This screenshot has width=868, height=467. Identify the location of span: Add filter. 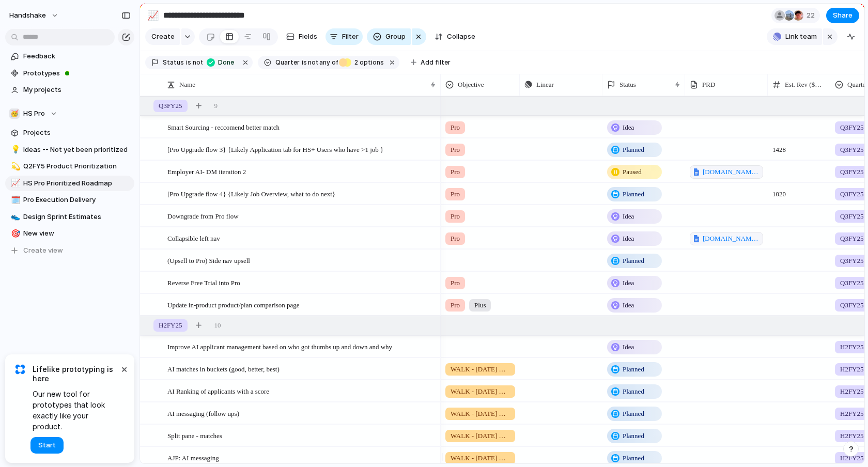
(435, 62).